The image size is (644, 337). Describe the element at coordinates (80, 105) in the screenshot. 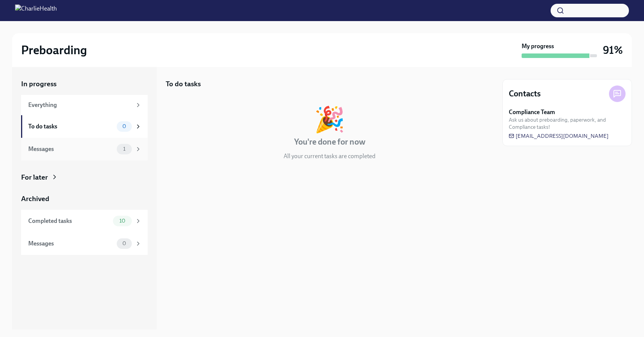

I see `div: Everything` at that location.